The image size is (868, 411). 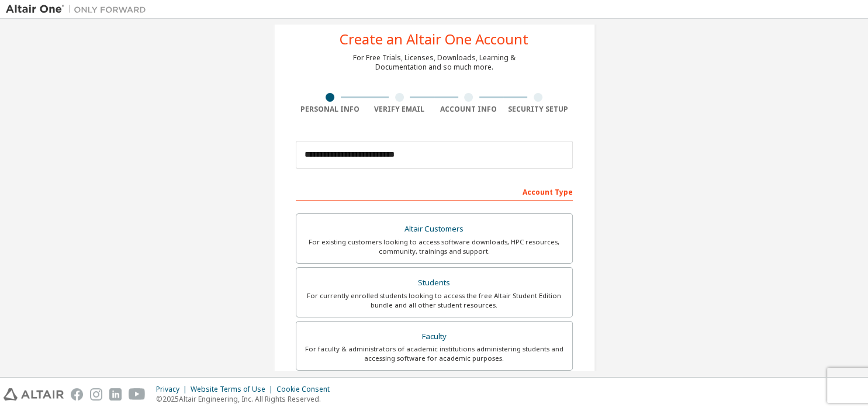 I want to click on img: youtube.svg, so click(x=137, y=394).